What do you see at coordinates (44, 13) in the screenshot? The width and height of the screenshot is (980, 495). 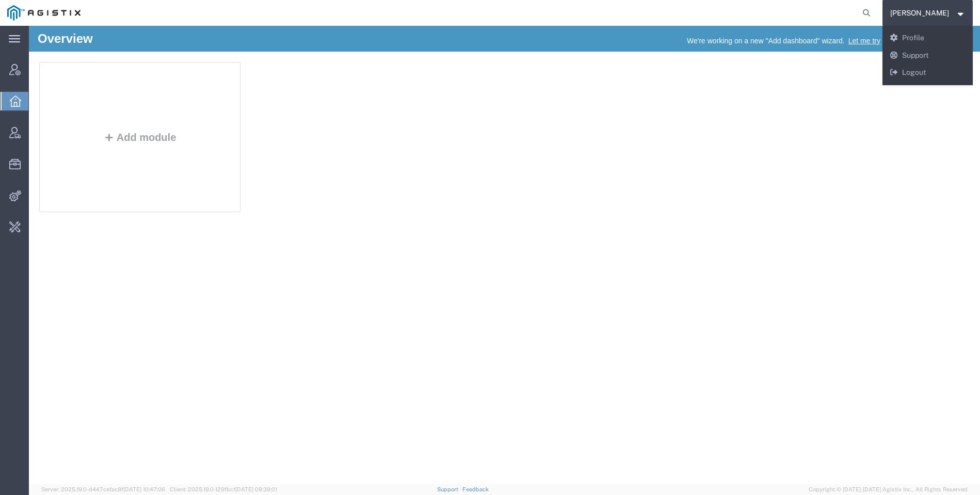 I see `img: logo` at bounding box center [44, 13].